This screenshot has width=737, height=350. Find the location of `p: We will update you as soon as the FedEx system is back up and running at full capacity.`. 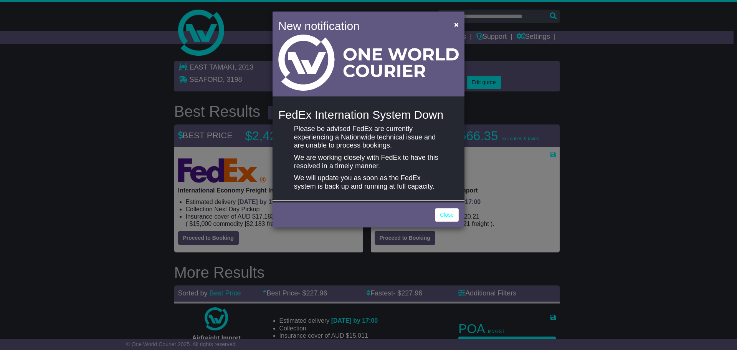

p: We will update you as soon as the FedEx system is back up and running at full capacity. is located at coordinates (368, 182).